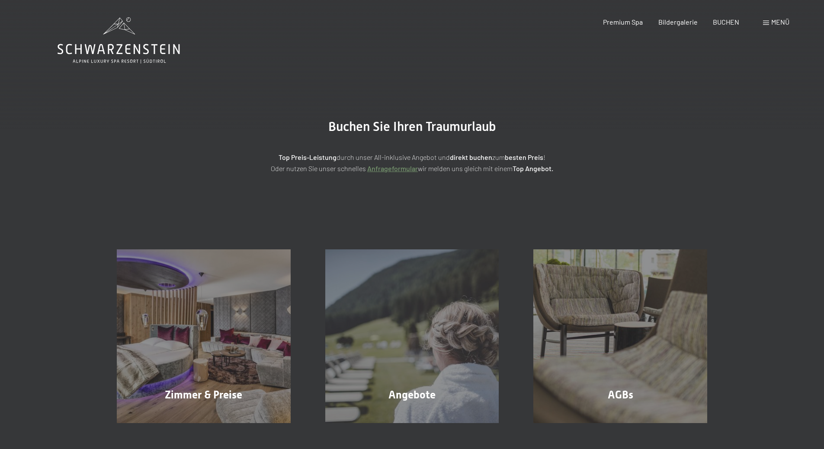 The image size is (824, 449). I want to click on a: Buchung Zimmer & Preise, so click(204, 336).